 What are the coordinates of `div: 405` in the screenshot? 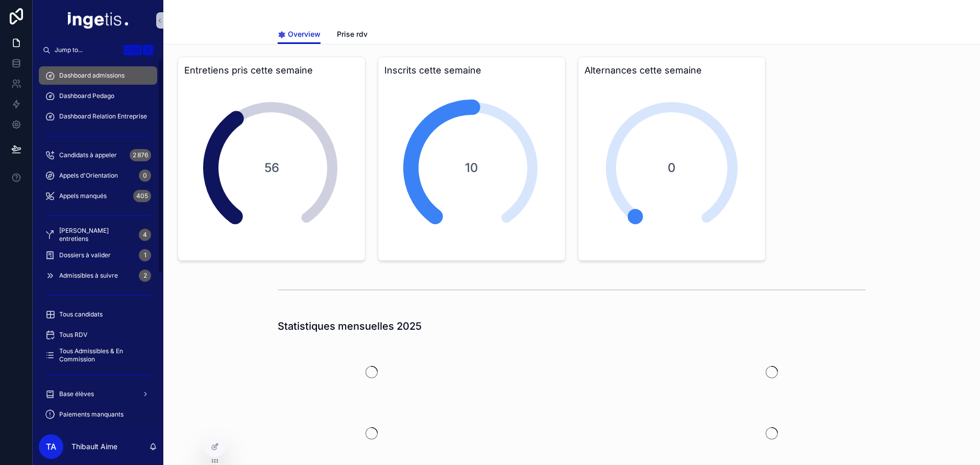 It's located at (142, 196).